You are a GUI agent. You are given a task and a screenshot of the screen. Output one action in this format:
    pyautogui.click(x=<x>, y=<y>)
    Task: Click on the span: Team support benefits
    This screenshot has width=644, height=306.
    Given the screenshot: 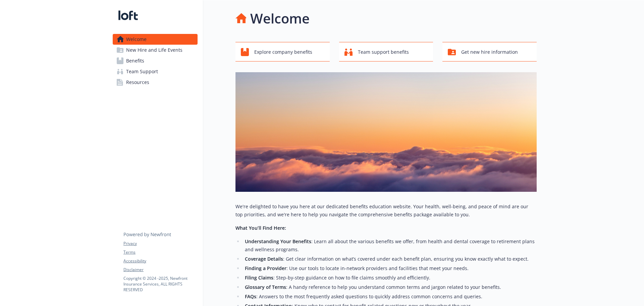 What is the action you would take?
    pyautogui.click(x=384, y=52)
    